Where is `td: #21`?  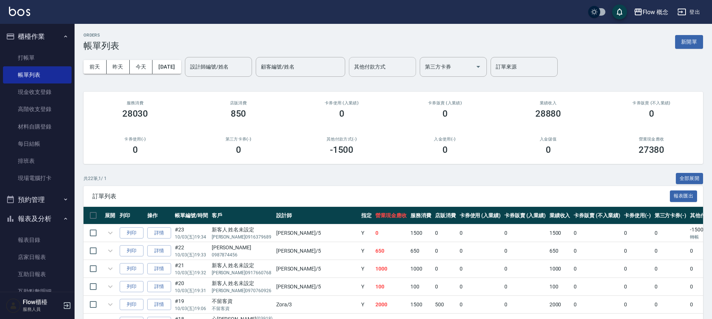
td: #21 is located at coordinates (191, 269).